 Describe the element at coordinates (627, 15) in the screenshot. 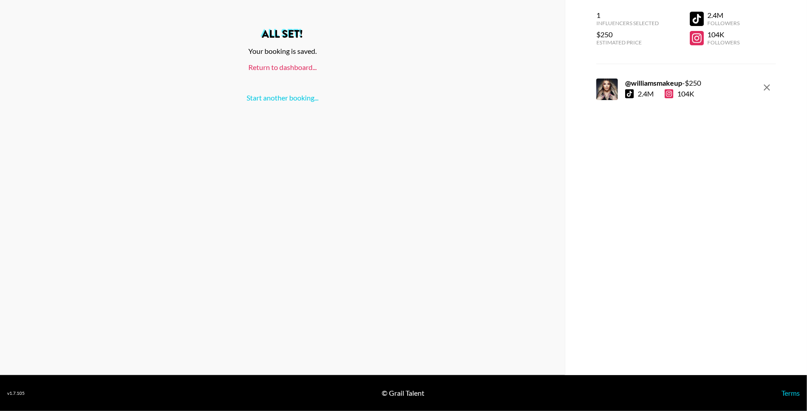

I see `div: 1` at that location.